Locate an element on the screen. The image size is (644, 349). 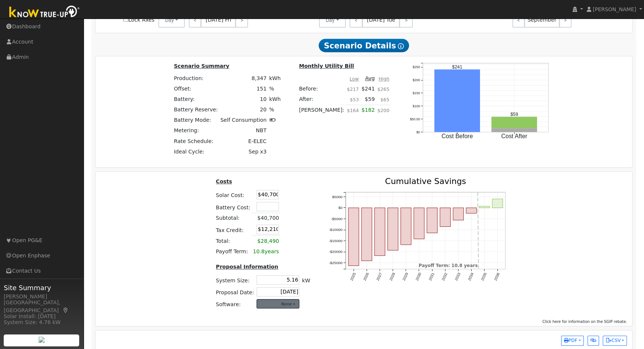
input: Lock Axes is located at coordinates (126, 19).